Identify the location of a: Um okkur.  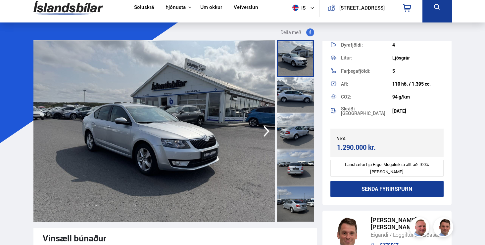
(211, 8).